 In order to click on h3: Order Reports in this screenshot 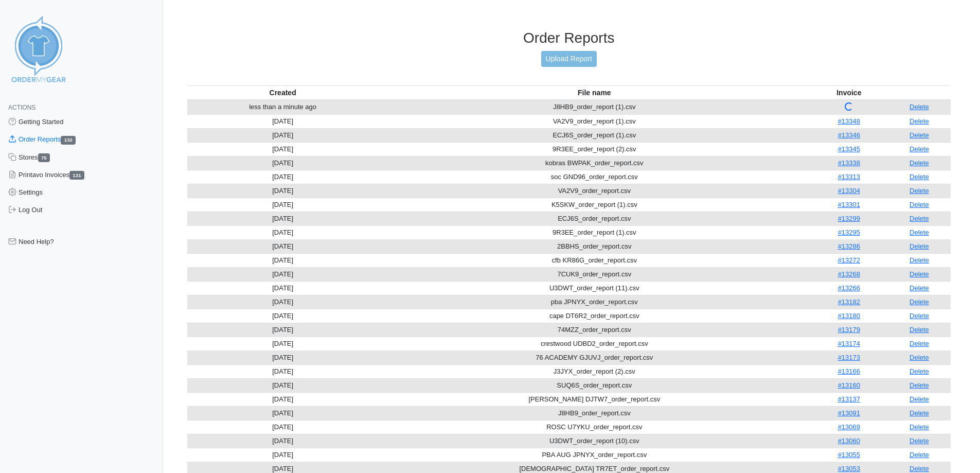, I will do `click(569, 38)`.